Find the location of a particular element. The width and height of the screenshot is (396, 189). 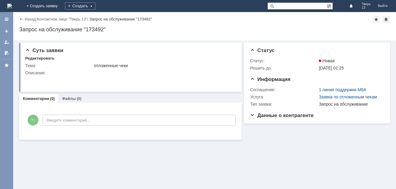

a: Перейти на домашнюю страницу is located at coordinates (10, 6).